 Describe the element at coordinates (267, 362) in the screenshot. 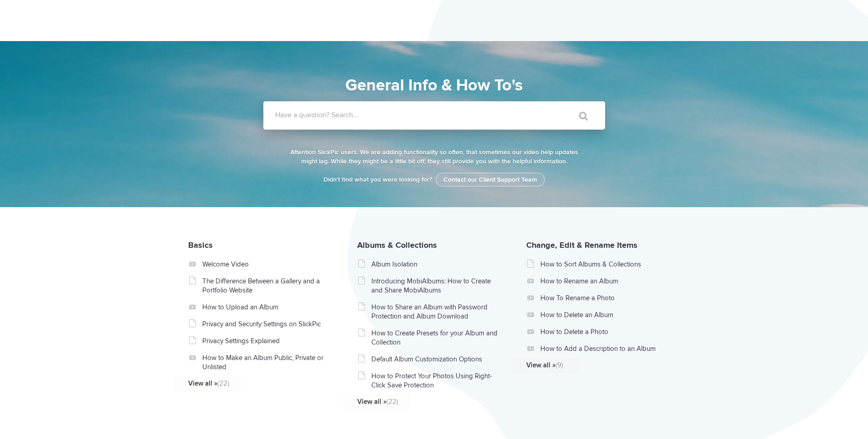

I see `a: How to Make an Album Public, Private or Unlisted` at that location.